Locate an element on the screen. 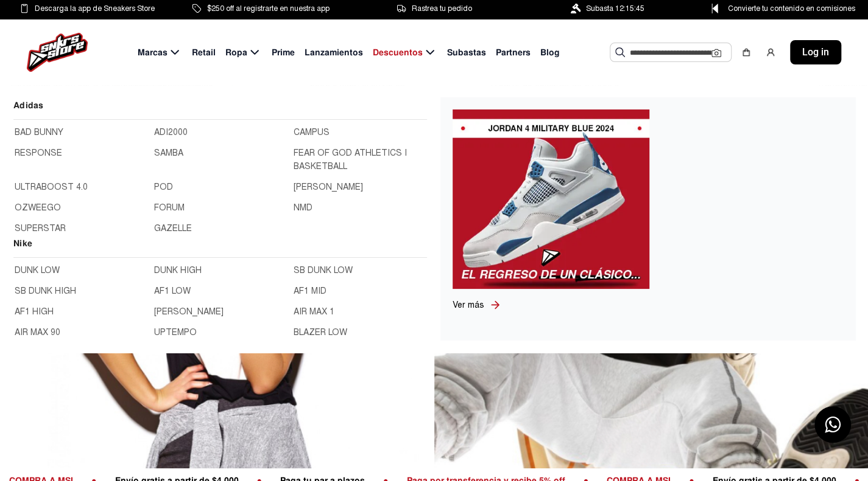  span: Log in is located at coordinates (815, 52).